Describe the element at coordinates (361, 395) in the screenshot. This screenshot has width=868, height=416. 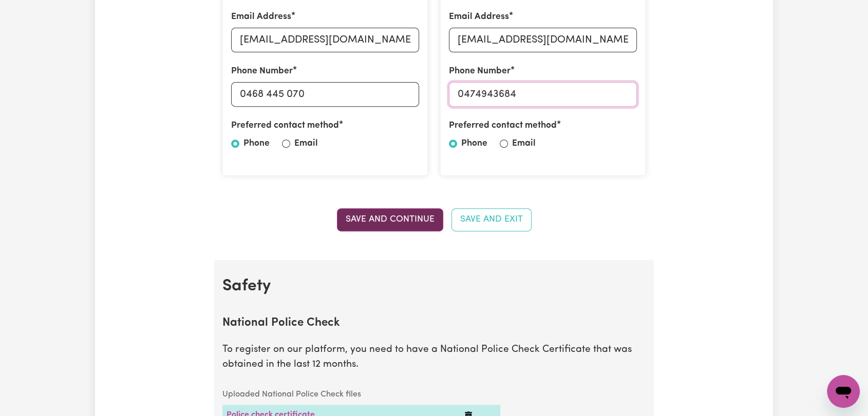
I see `caption: Uploaded National Police Check files` at that location.